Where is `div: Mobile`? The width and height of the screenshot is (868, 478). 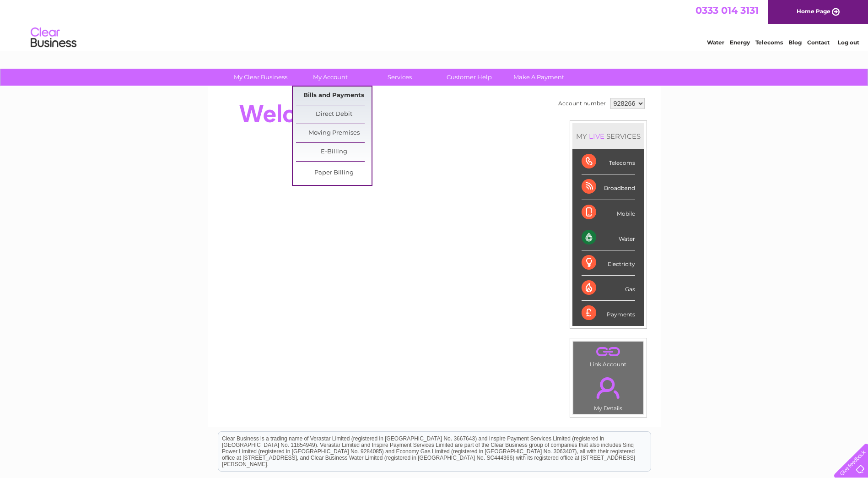
div: Mobile is located at coordinates (609, 213).